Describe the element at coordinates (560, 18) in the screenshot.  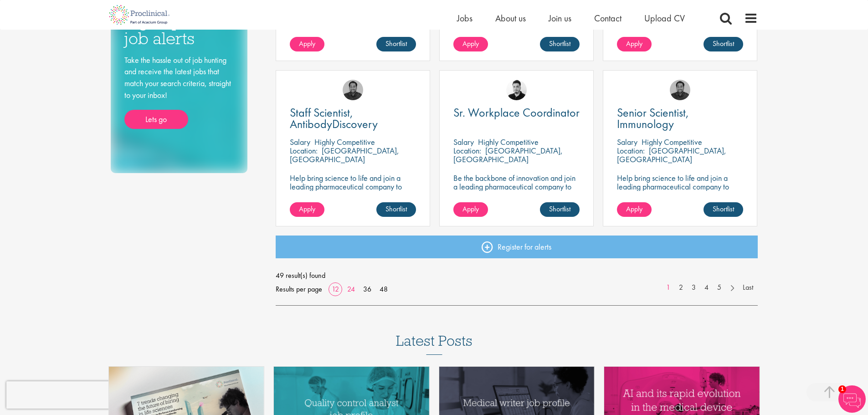
I see `span: Join us` at that location.